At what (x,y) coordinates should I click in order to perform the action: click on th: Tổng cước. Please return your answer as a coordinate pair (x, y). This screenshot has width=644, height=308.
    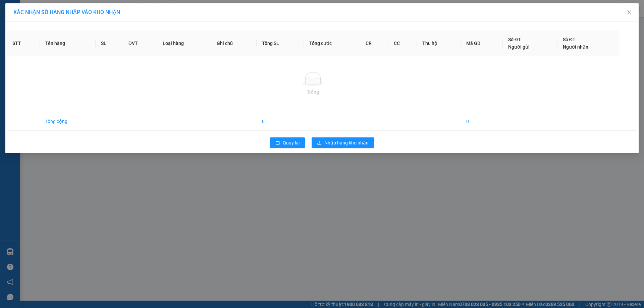
    Looking at the image, I should click on (332, 43).